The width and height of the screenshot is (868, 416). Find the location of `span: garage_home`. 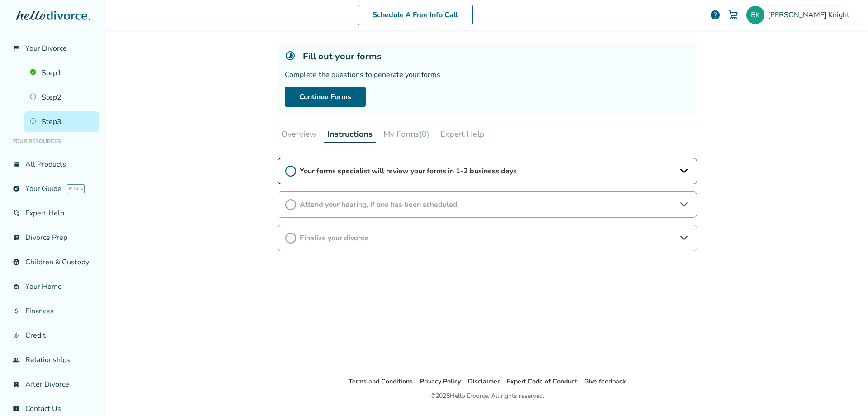

span: garage_home is located at coordinates (16, 286).